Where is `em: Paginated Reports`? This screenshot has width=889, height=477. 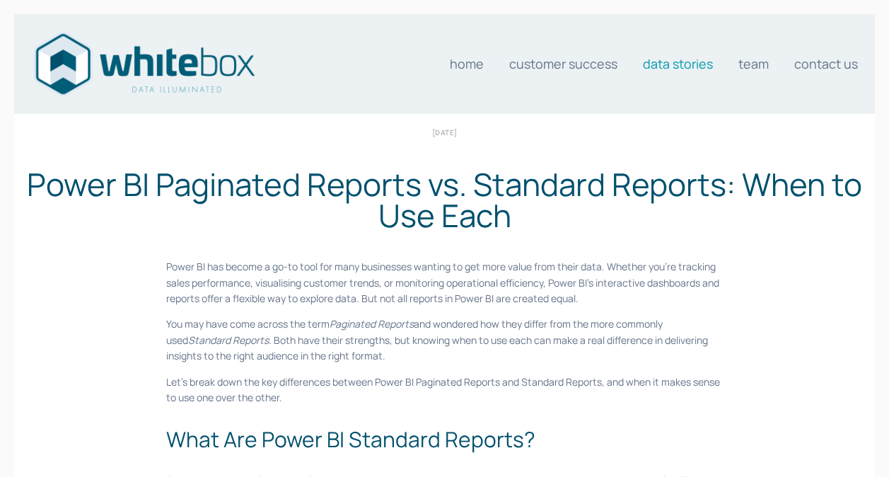
em: Paginated Reports is located at coordinates (371, 323).